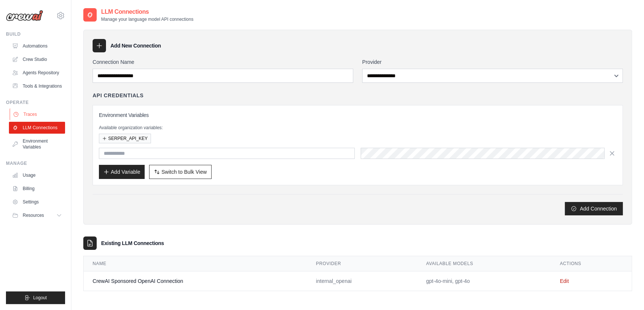 The width and height of the screenshot is (644, 310). I want to click on h3: Existing LLM Connections, so click(132, 243).